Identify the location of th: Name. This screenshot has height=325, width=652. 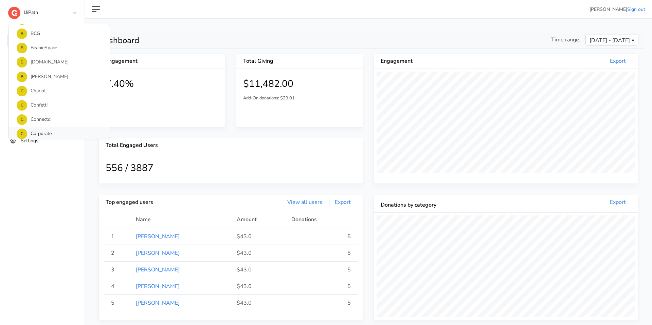
(182, 222).